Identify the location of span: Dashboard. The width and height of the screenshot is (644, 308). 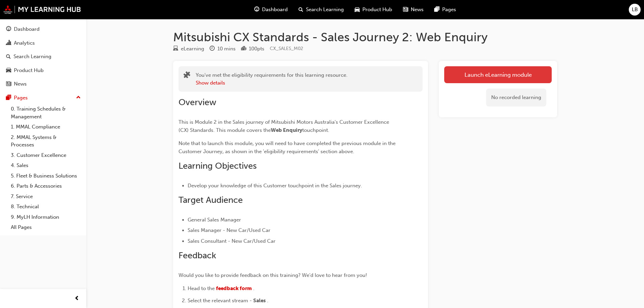
(275, 10).